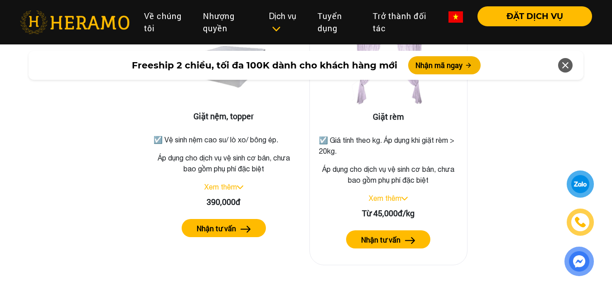 The height and width of the screenshot is (287, 612). What do you see at coordinates (389, 117) in the screenshot?
I see `h3: Giặt rèm` at bounding box center [389, 117].